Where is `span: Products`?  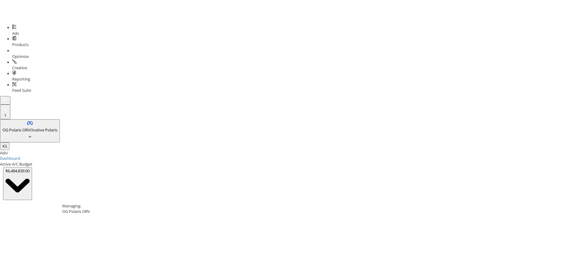 span: Products is located at coordinates (20, 45).